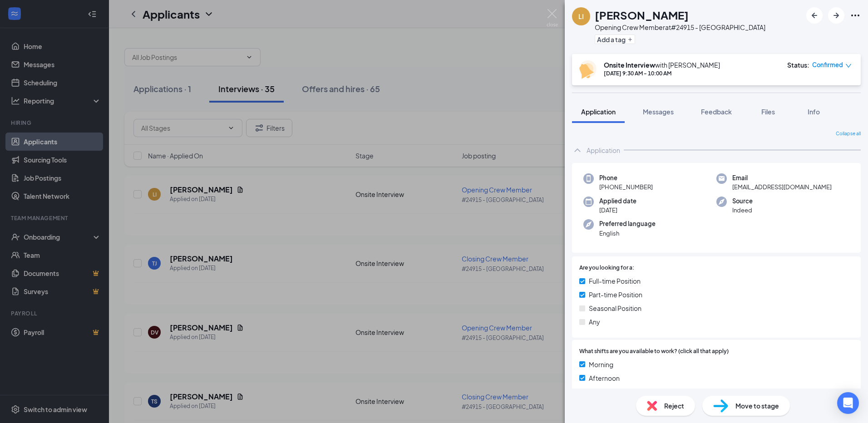 The image size is (868, 423). I want to click on span: Info, so click(814, 112).